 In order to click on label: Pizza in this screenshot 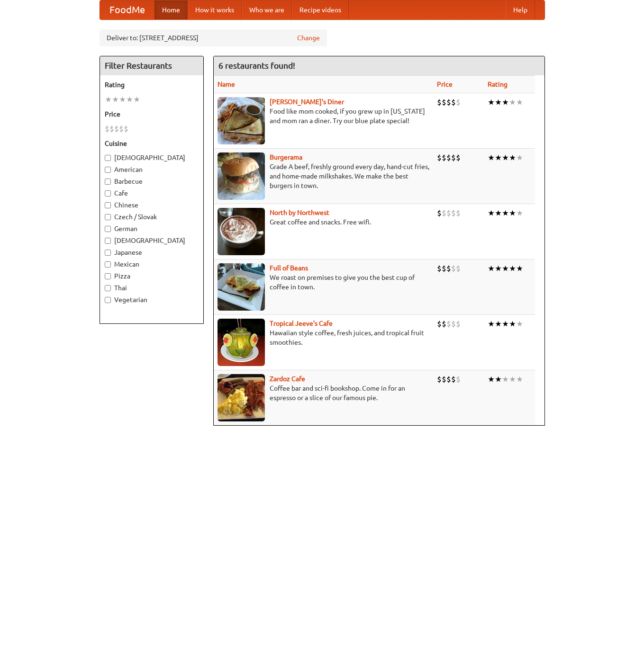, I will do `click(151, 276)`.